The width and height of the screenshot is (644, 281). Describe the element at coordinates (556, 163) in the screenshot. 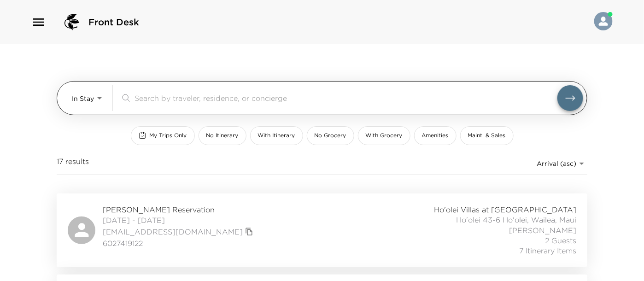

I see `span: Arrival (asc)` at that location.